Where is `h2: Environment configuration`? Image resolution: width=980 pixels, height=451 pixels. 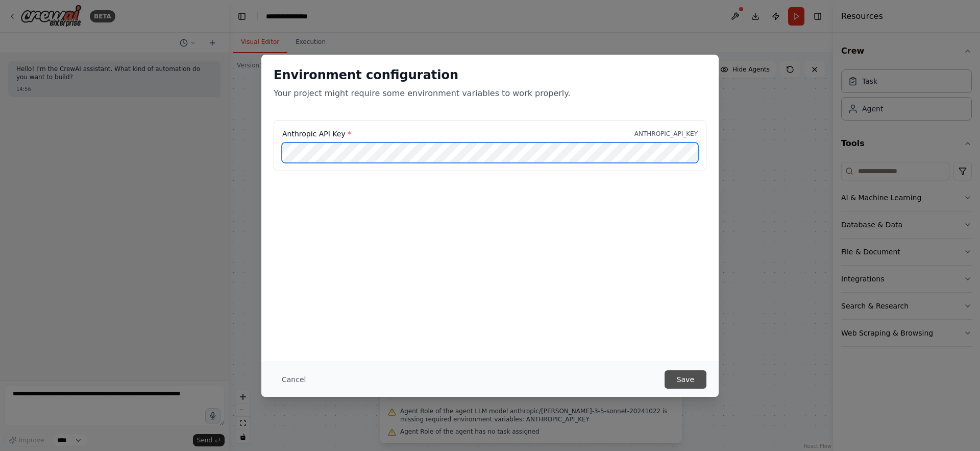 h2: Environment configuration is located at coordinates (490, 75).